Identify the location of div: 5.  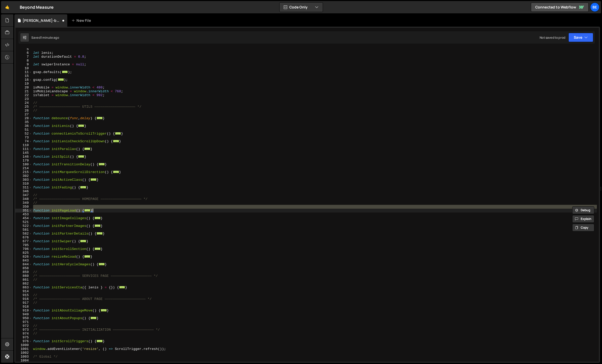
(24, 49).